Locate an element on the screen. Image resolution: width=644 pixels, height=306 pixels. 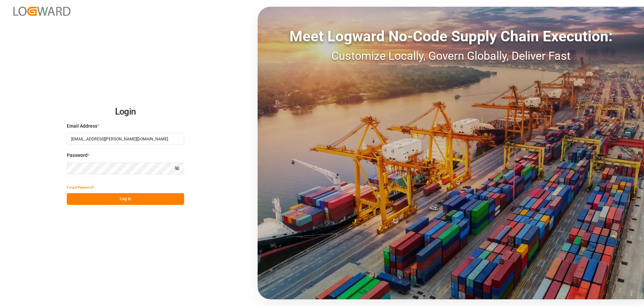
input: Enter your email is located at coordinates (125, 139).